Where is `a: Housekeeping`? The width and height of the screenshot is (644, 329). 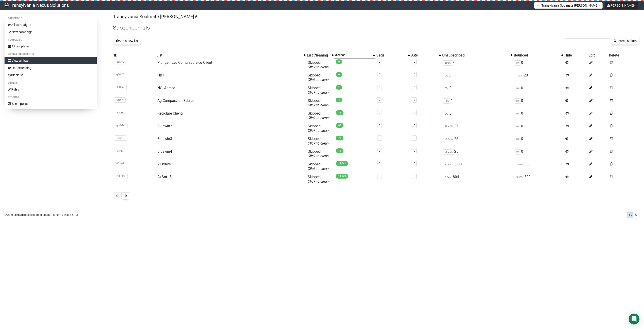 a: Housekeeping is located at coordinates (51, 68).